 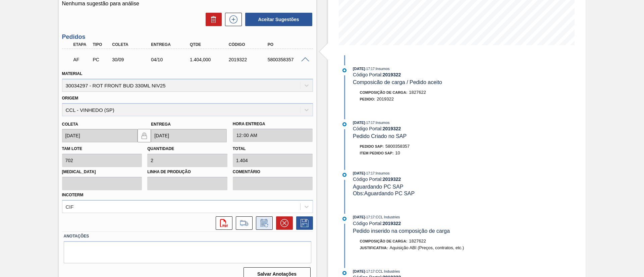 What do you see at coordinates (272, 172) in the screenshot?
I see `label: Comentário` at bounding box center [272, 172].